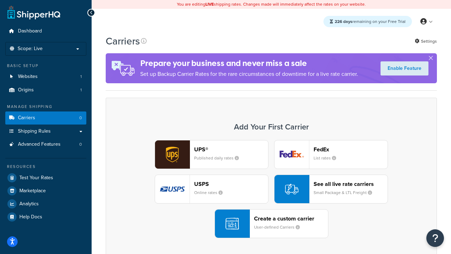 Image resolution: width=451 pixels, height=254 pixels. What do you see at coordinates (328, 158) in the screenshot?
I see `small: List rates` at bounding box center [328, 158].